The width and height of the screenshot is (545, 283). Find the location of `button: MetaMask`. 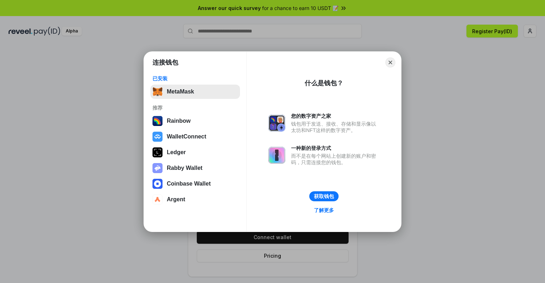

button: MetaMask is located at coordinates (195, 92).